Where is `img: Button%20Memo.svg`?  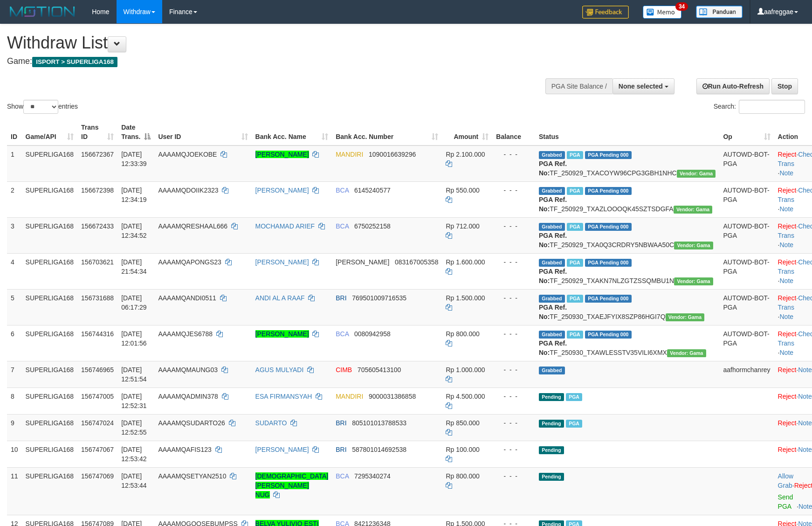
img: Button%20Memo.svg is located at coordinates (662, 12).